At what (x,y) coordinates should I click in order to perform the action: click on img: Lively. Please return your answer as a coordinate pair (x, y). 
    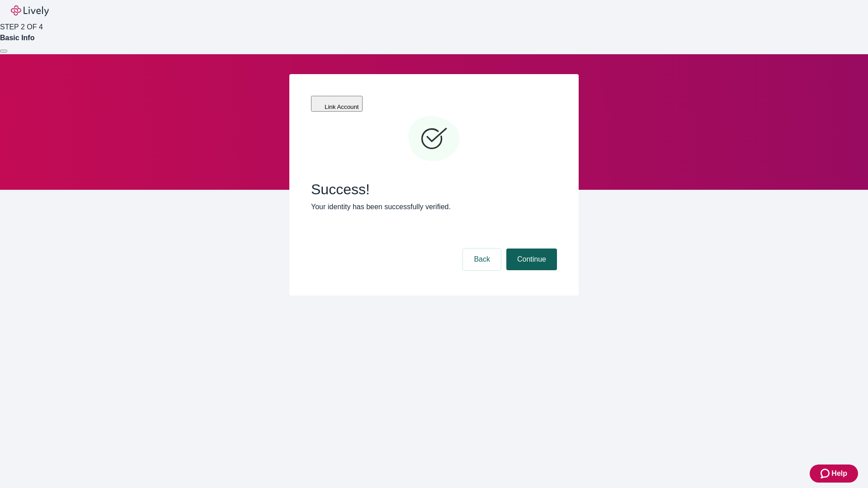
    Looking at the image, I should click on (29, 11).